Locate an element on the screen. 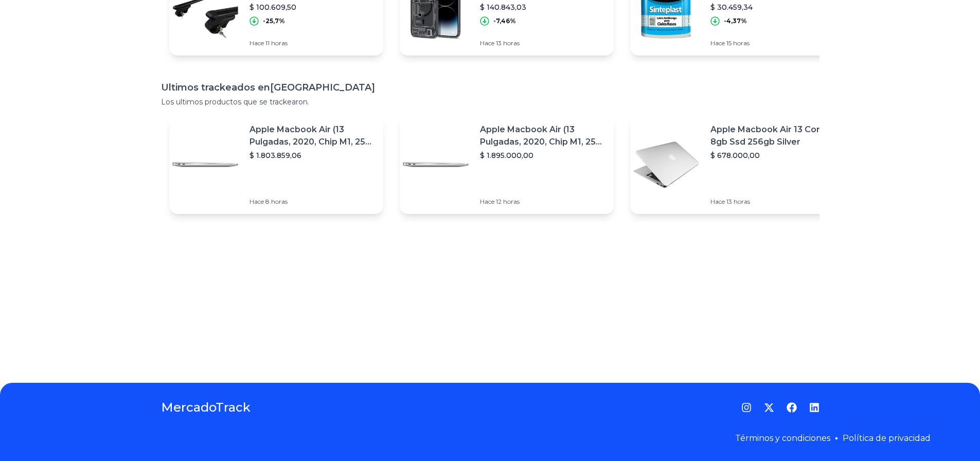 This screenshot has height=461, width=980. p: $ 1.895.000,00 is located at coordinates (543, 155).